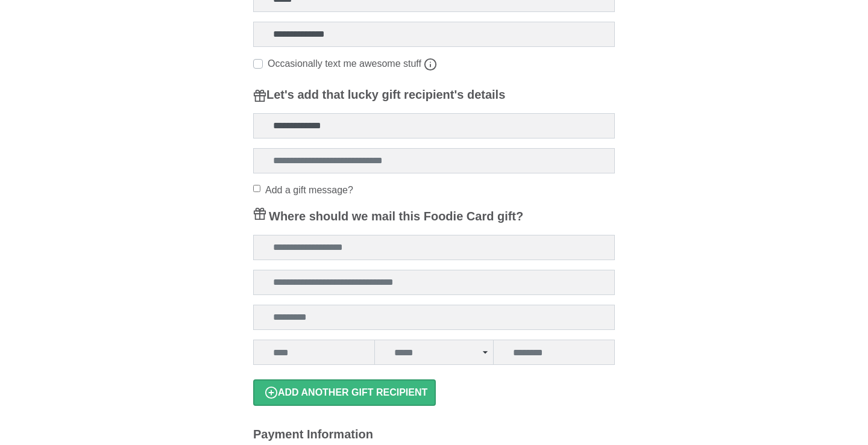  I want to click on input: Enter city, so click(314, 352).